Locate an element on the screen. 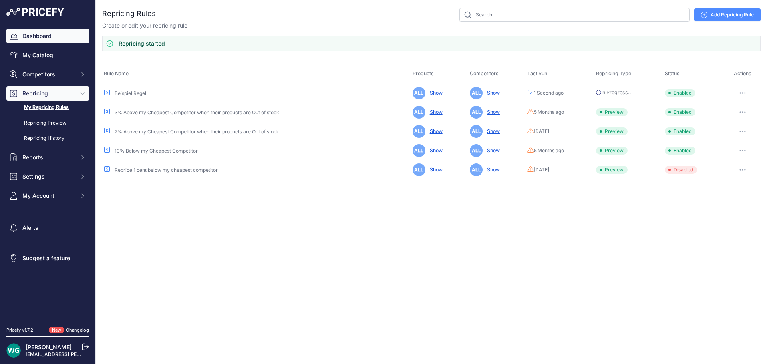 The height and width of the screenshot is (364, 767). a: 2% Above my Cheapest Competitor when their products are Out of stock is located at coordinates (197, 131).